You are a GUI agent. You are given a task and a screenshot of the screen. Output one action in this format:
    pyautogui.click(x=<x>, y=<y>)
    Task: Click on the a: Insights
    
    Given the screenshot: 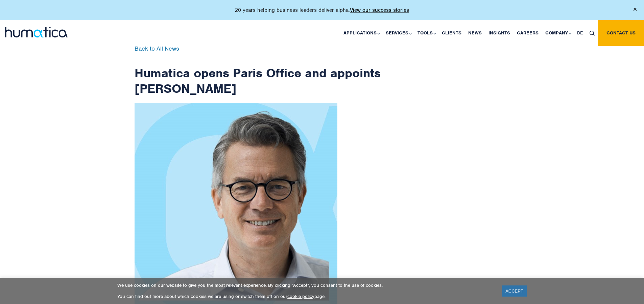 What is the action you would take?
    pyautogui.click(x=499, y=33)
    